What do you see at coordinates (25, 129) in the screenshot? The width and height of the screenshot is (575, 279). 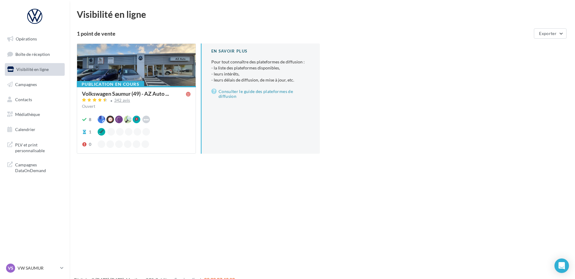 I see `span: Calendrier` at bounding box center [25, 129].